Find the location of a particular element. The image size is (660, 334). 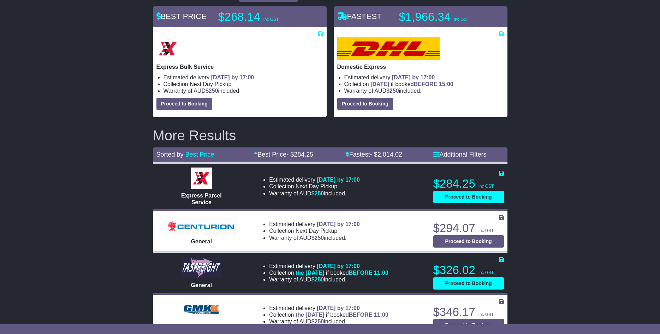

p: $284.25 is located at coordinates (468, 184).